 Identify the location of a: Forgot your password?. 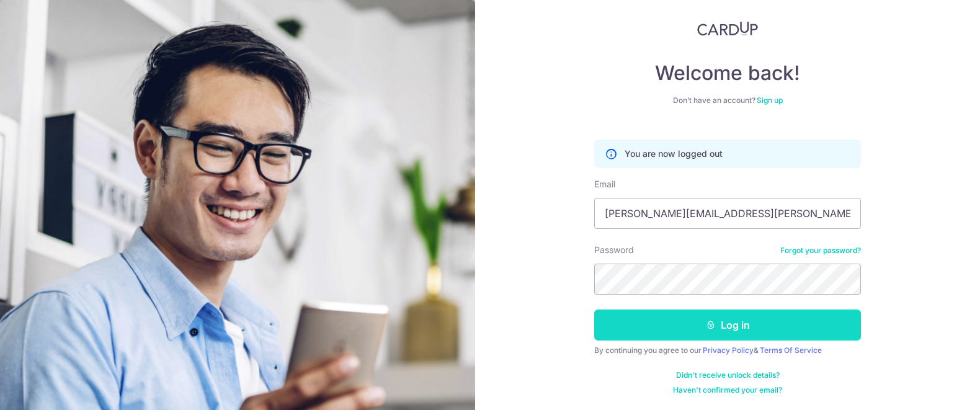
(820, 250).